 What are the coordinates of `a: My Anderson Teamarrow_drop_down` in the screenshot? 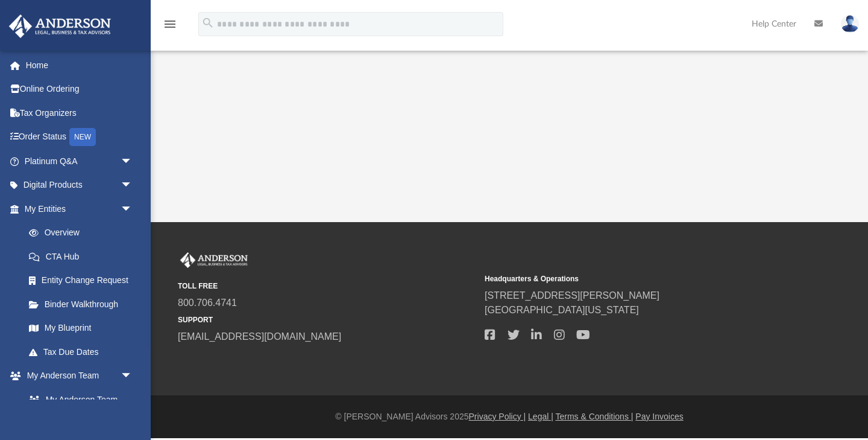 It's located at (77, 376).